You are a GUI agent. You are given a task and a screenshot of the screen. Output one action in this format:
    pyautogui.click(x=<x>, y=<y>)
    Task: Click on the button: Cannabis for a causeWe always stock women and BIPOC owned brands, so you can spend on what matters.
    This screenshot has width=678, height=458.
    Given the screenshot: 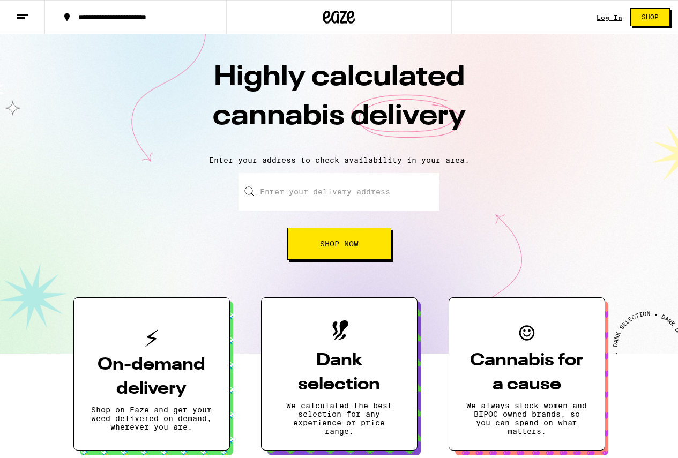 What is the action you would take?
    pyautogui.click(x=527, y=374)
    